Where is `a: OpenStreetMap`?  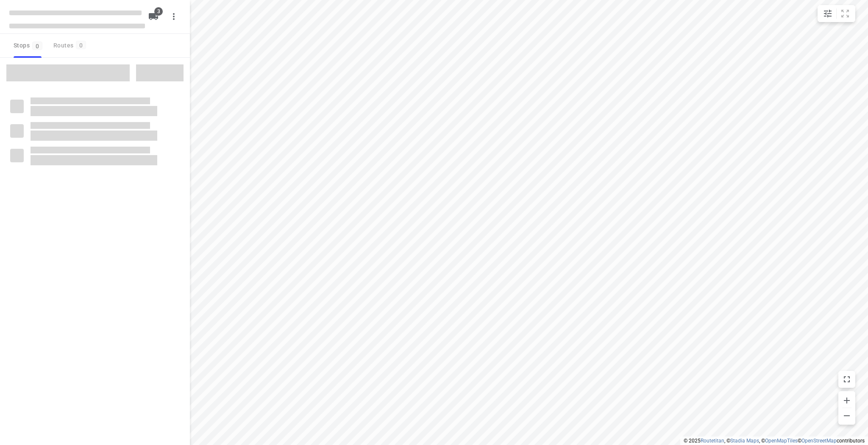
a: OpenStreetMap is located at coordinates (819, 441).